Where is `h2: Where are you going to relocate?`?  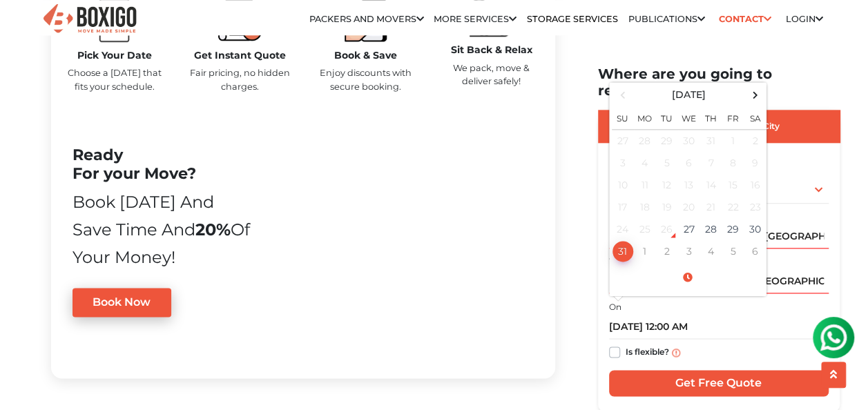 h2: Where are you going to relocate? is located at coordinates (719, 83).